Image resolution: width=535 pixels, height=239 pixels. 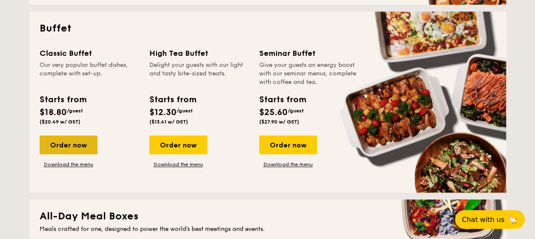 What do you see at coordinates (89, 53) in the screenshot?
I see `div: Classic Buffet` at bounding box center [89, 53].